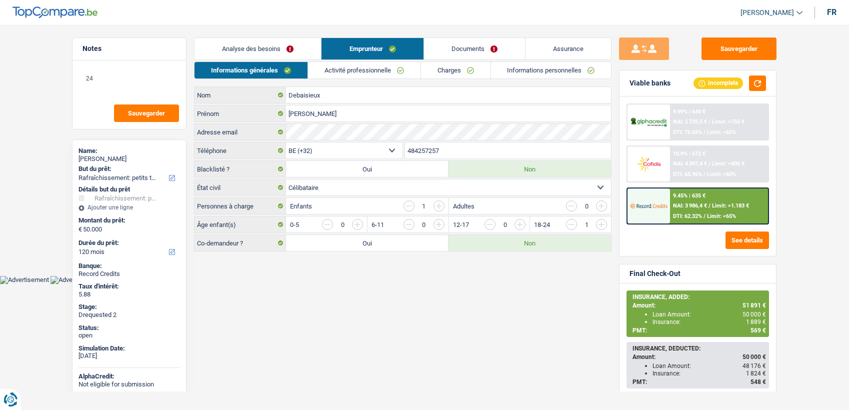 This screenshot has height=410, width=849. I want to click on label: Adresse email, so click(240, 132).